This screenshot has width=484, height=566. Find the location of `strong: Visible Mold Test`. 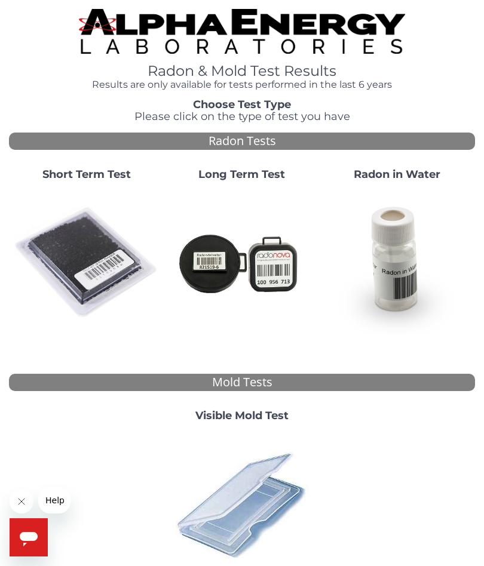

strong: Visible Mold Test is located at coordinates (242, 415).